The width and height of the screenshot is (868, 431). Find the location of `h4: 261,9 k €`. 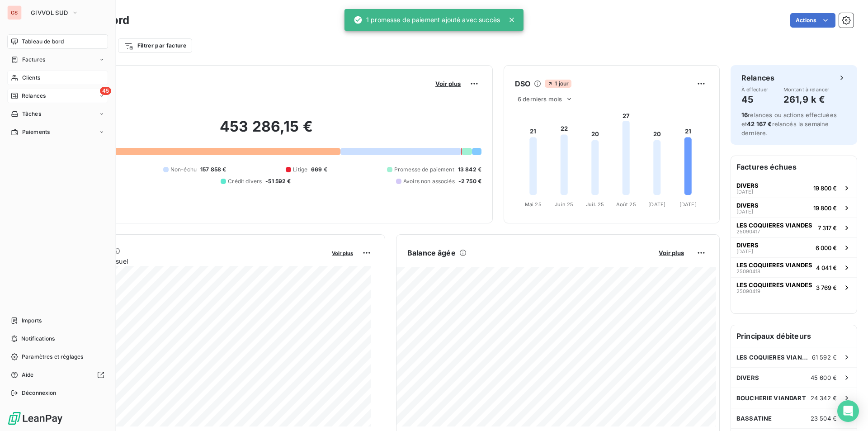

h4: 261,9 k € is located at coordinates (807, 99).